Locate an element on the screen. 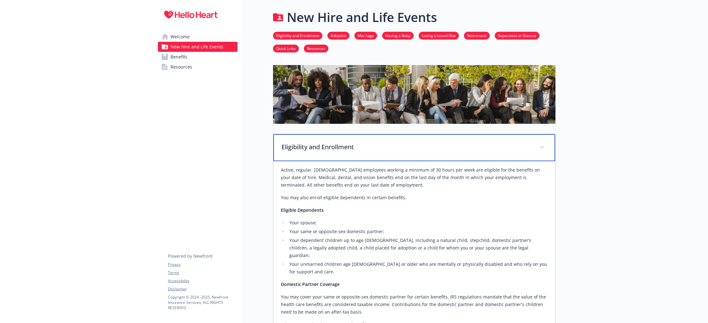 This screenshot has width=708, height=323. img: new hire page banner is located at coordinates (414, 94).